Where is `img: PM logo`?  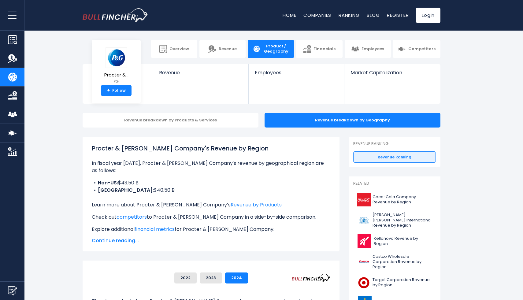 img: PM logo is located at coordinates (364, 220).